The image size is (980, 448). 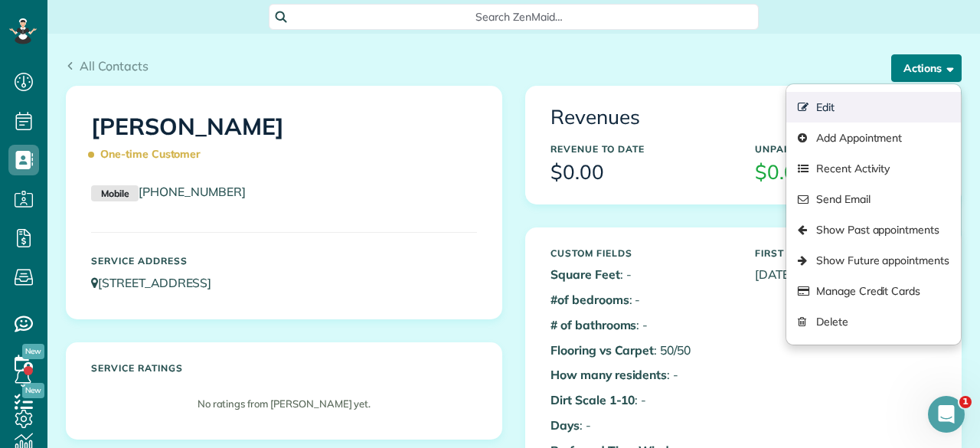 I want to click on h5: Unpaid Balance, so click(x=845, y=149).